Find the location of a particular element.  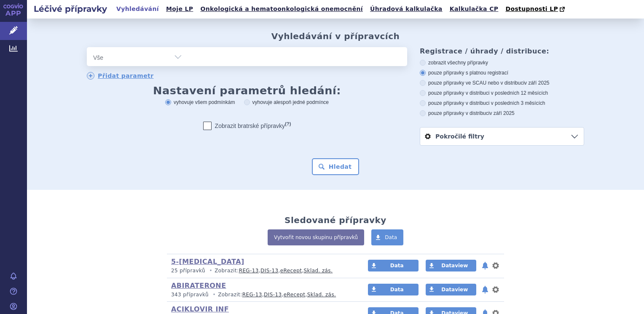

a: ABIRATERONE is located at coordinates (198, 285).